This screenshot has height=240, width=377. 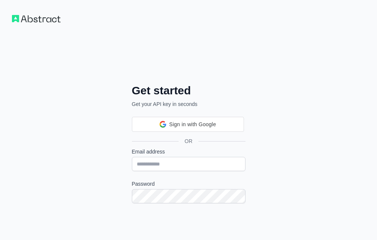 I want to click on p: Get your API key in seconds, so click(x=189, y=104).